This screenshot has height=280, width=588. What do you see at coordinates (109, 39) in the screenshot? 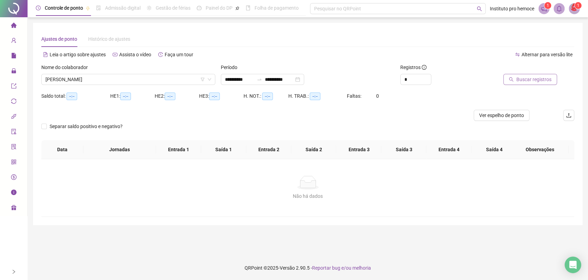
I see `span: Histórico de ajustes` at bounding box center [109, 39].